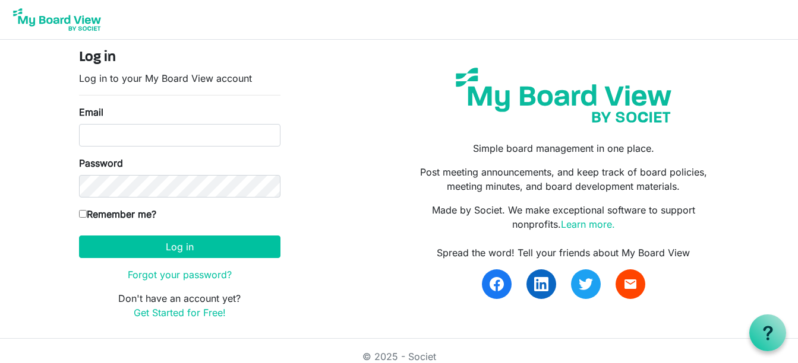  What do you see at coordinates (563, 253) in the screenshot?
I see `div: Spread the word! Tell your friends about My Board View` at bounding box center [563, 253].